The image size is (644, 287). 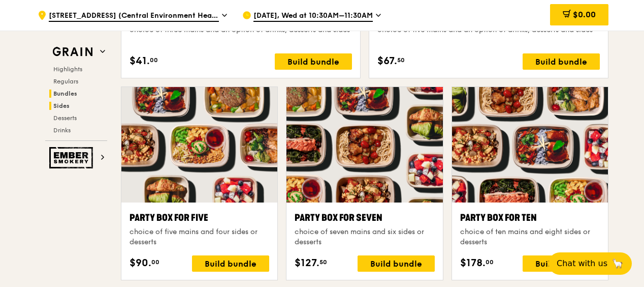 What do you see at coordinates (140, 263) in the screenshot?
I see `span: $90.` at bounding box center [140, 263].